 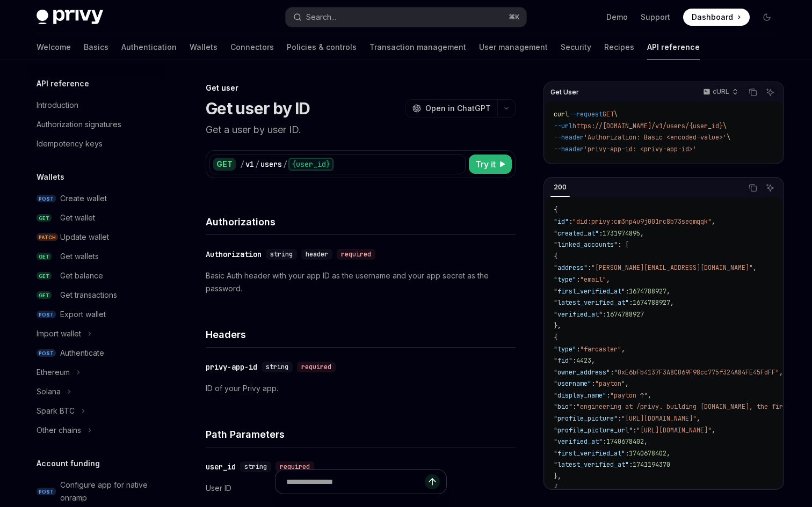 I want to click on div: Authorization signatures, so click(x=78, y=124).